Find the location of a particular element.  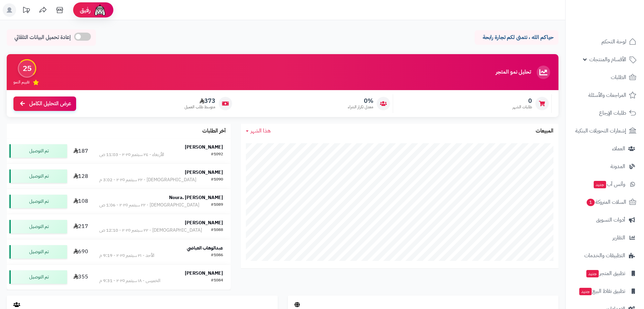

span: لوحة التحكم is located at coordinates (614, 42).